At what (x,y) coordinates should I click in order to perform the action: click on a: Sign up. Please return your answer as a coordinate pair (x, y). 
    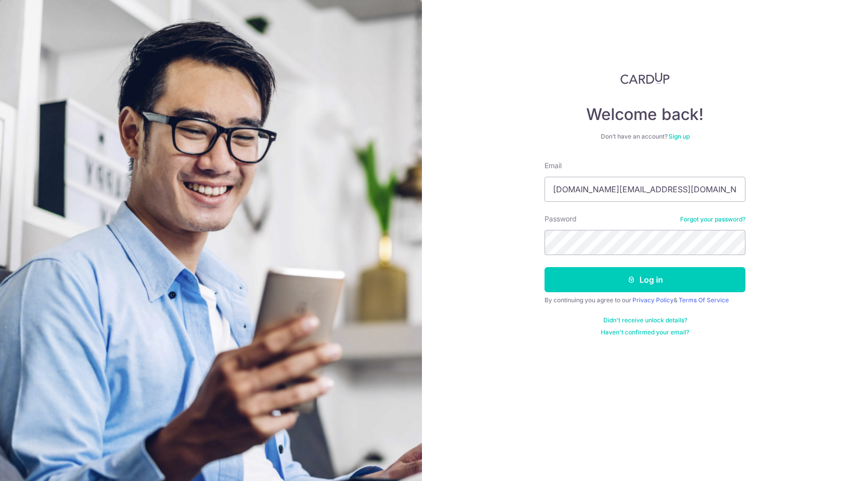
    Looking at the image, I should click on (679, 136).